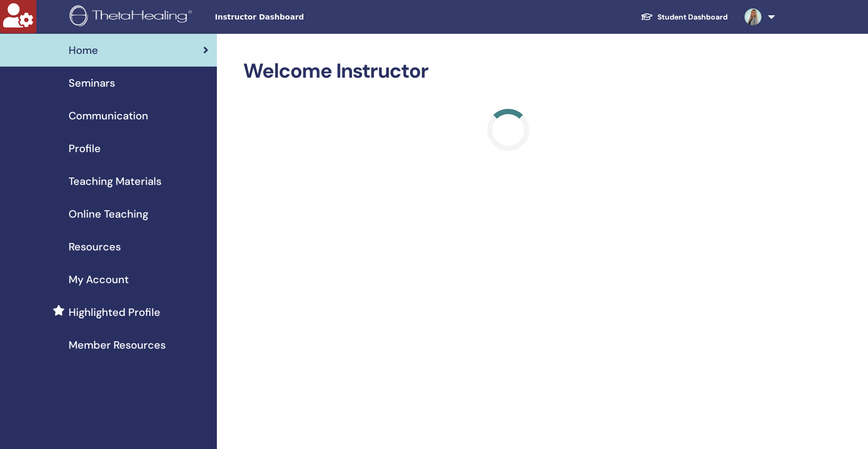 The height and width of the screenshot is (449, 868). What do you see at coordinates (84, 50) in the screenshot?
I see `span: Home` at bounding box center [84, 50].